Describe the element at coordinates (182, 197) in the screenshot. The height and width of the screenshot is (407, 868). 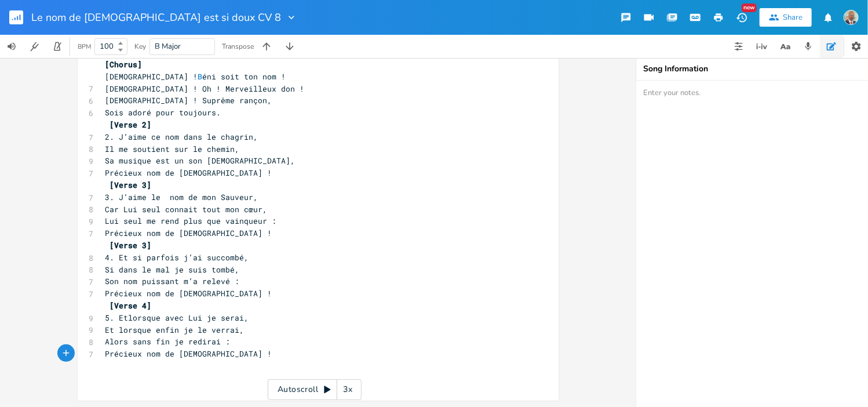
I see `span: 3. J’aime le nom de mon Sauveur,` at that location.